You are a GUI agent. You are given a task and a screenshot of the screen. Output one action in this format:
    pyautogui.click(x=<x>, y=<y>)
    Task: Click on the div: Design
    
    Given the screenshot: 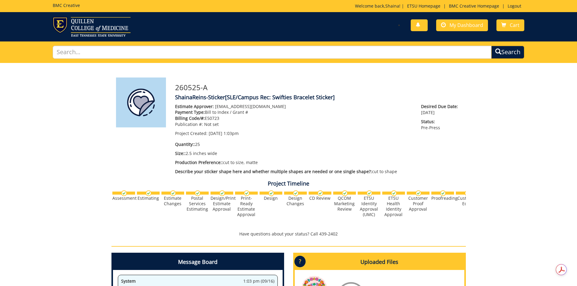 What is the action you would take?
    pyautogui.click(x=271, y=198)
    